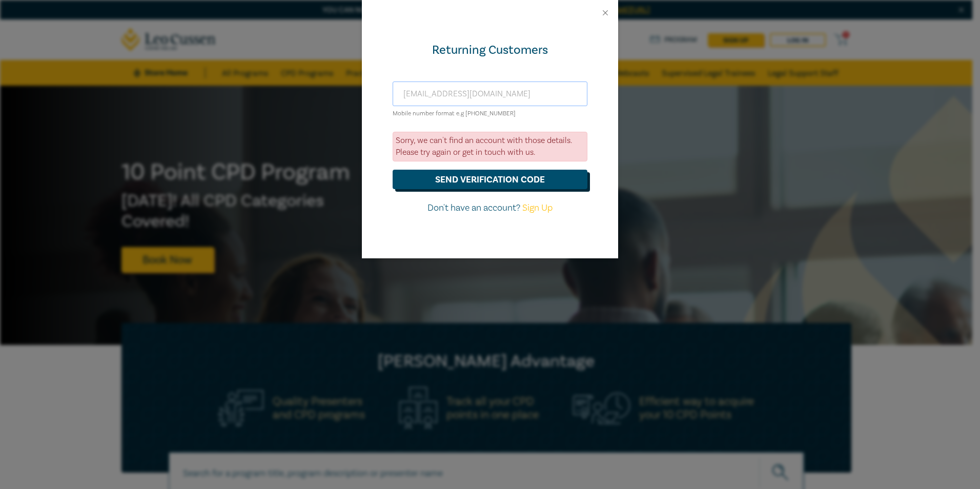  Describe the element at coordinates (537, 208) in the screenshot. I see `a: Sign Up` at that location.